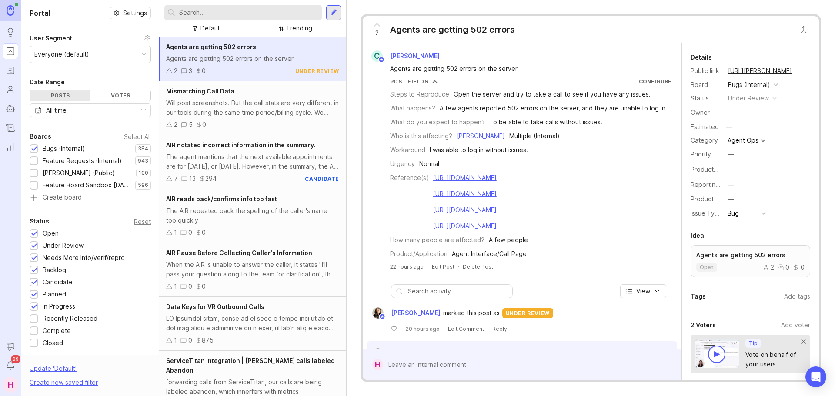 The height and width of the screenshot is (396, 835). What do you see at coordinates (437, 122) in the screenshot?
I see `div: What do you expect to happen?` at bounding box center [437, 122].